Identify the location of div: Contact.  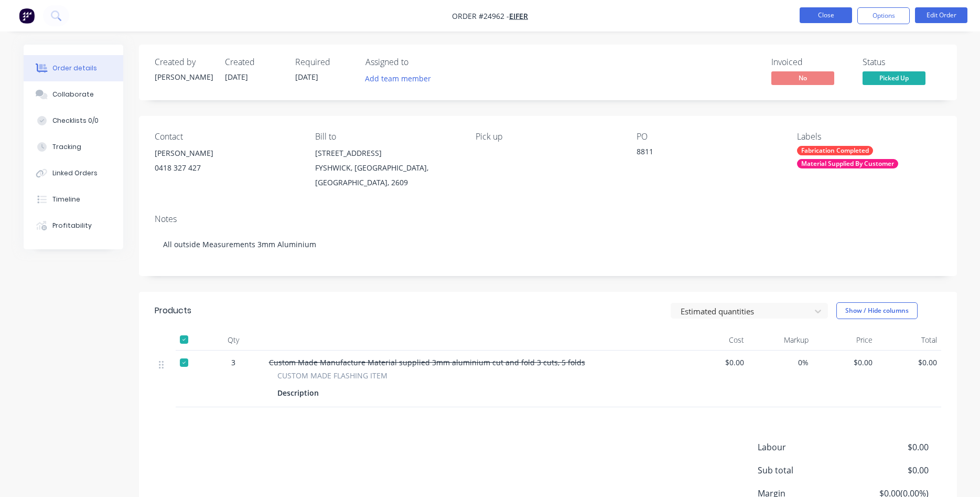
(226, 136).